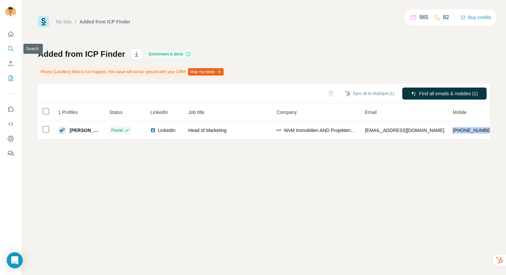 This screenshot has width=506, height=275. Describe the element at coordinates (64, 22) in the screenshot. I see `a: My lists` at that location.